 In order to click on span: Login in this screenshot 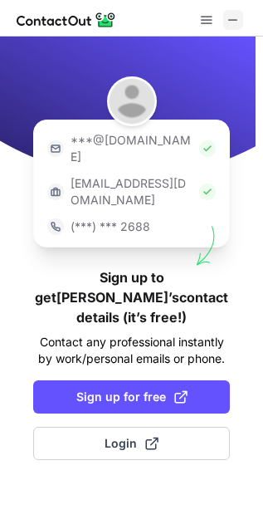, I will do `click(131, 443)`.